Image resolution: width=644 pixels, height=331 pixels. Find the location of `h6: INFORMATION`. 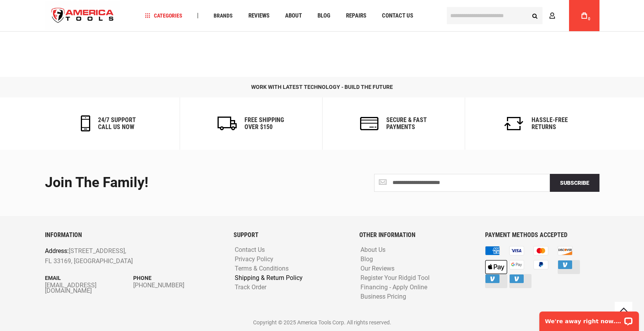

h6: INFORMATION is located at coordinates (133, 236).